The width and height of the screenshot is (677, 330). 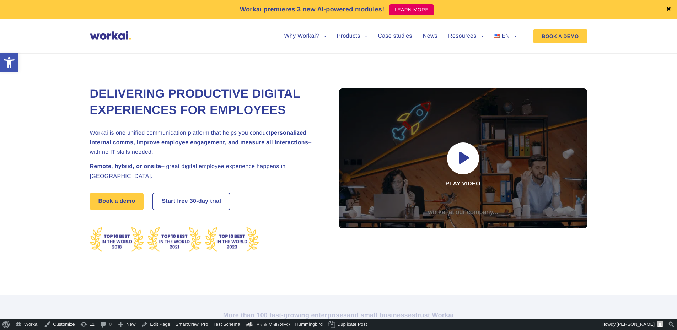 What do you see at coordinates (59, 324) in the screenshot?
I see `a: Customize` at bounding box center [59, 324].